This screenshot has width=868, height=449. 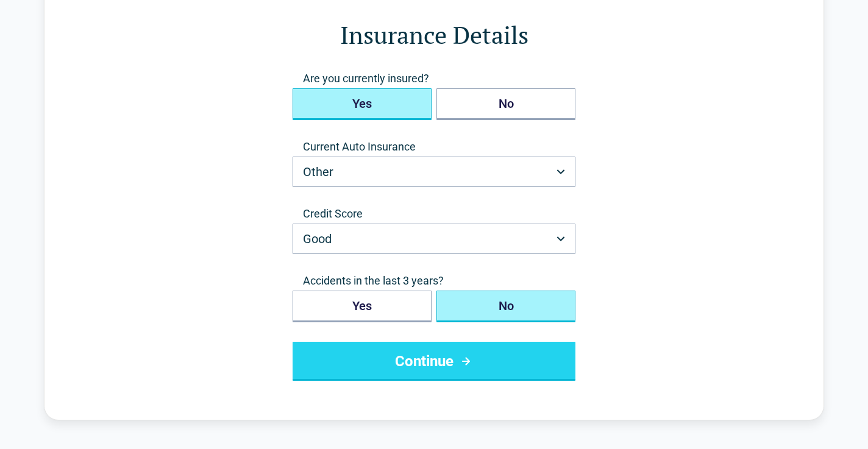 I want to click on span: Are you currently insured?, so click(x=434, y=78).